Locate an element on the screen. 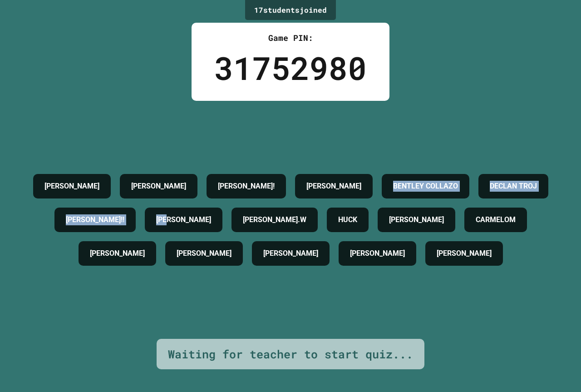 The height and width of the screenshot is (392, 581). h4: CARMELOM is located at coordinates (496, 220).